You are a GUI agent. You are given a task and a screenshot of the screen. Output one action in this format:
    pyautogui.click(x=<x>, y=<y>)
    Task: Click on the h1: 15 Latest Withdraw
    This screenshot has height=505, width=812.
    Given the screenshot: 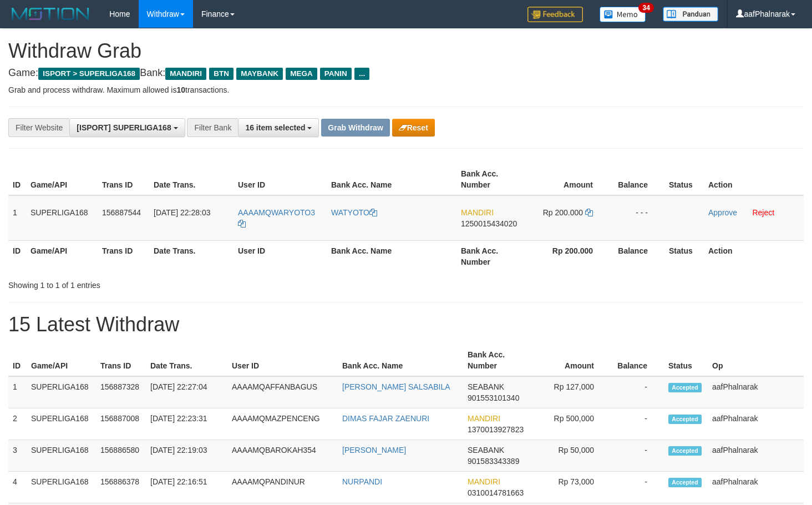 What is the action you would take?
    pyautogui.click(x=406, y=325)
    